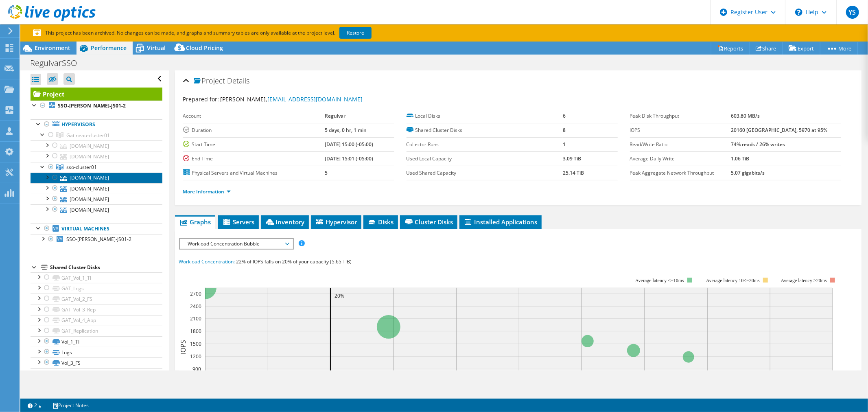  Describe the element at coordinates (96, 352) in the screenshot. I see `a: Logs` at that location.